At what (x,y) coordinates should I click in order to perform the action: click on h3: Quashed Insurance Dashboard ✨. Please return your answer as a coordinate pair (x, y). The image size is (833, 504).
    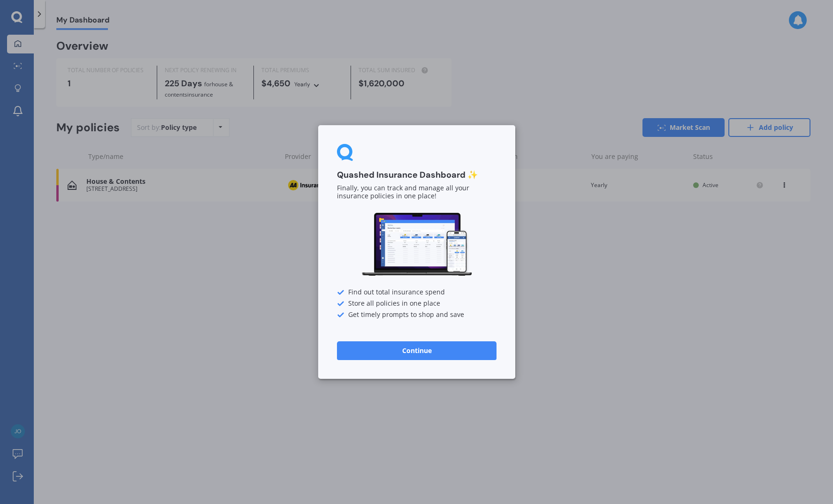
    Looking at the image, I should click on (417, 175).